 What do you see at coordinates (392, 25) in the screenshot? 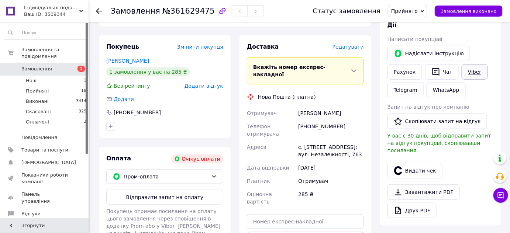
I see `span: Дії` at bounding box center [392, 25].